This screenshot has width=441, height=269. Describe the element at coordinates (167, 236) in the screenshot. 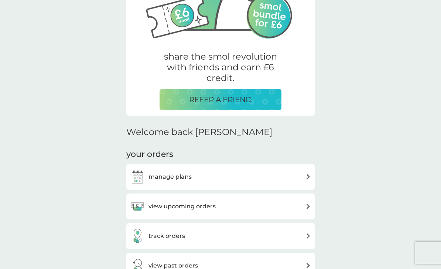

I see `h3: track orders` at that location.